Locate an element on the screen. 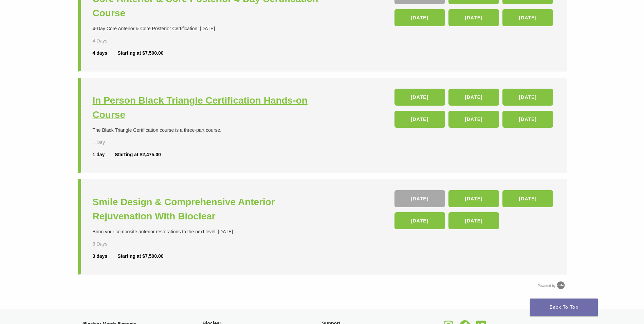  div: The Black Triangle Certification course is a three-part course. is located at coordinates (208, 130).